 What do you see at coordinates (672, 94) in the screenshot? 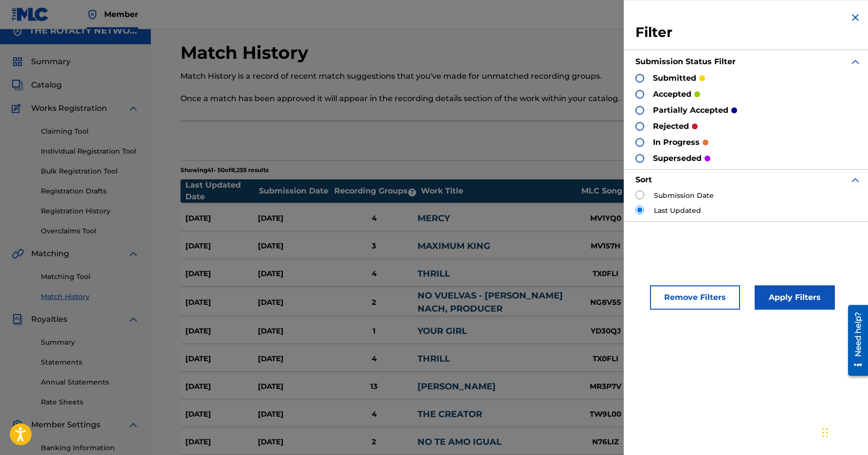
I see `p: accepted` at bounding box center [672, 94].